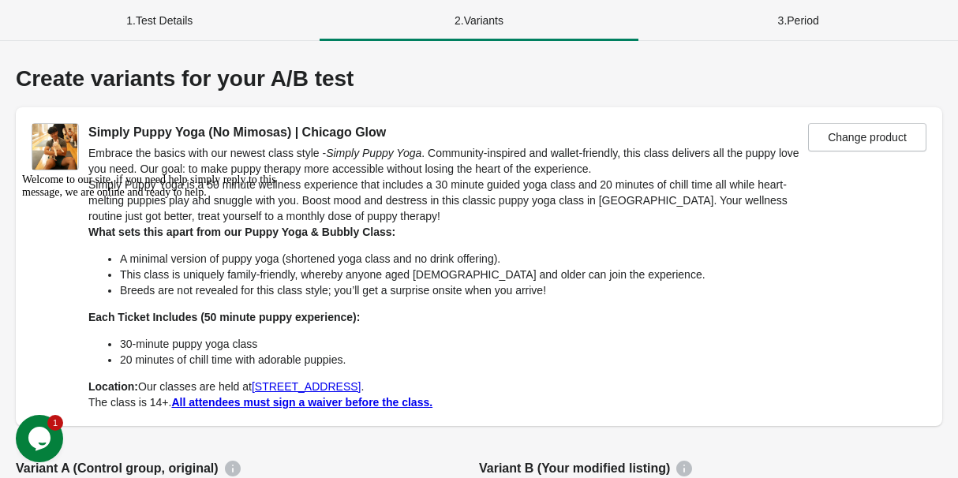  I want to click on div: Variant A (Control group, original), so click(239, 469).